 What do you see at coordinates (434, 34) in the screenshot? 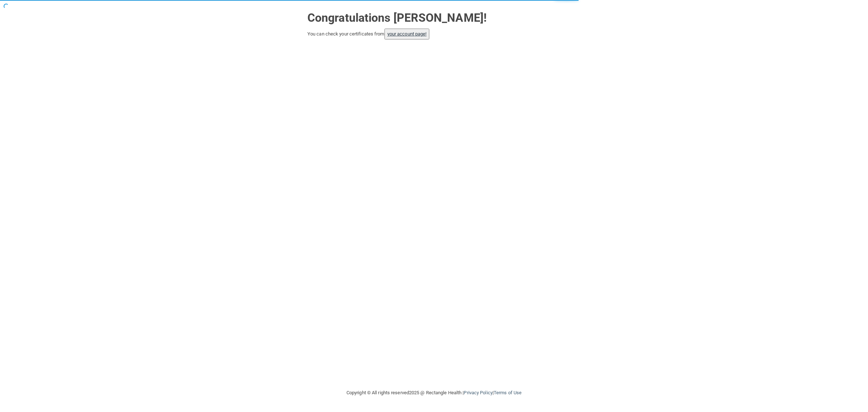
I see `div: You can check your certificates from` at bounding box center [434, 34].